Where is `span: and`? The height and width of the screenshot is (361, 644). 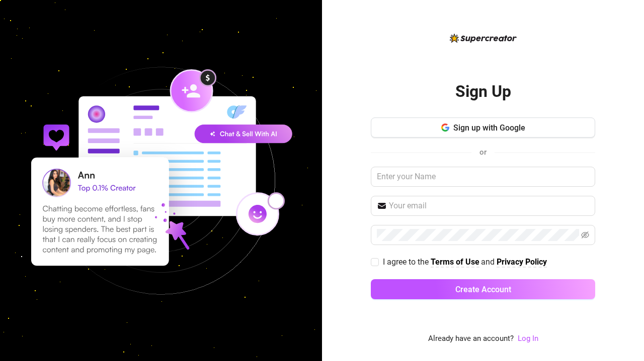
span: and is located at coordinates (489, 262).